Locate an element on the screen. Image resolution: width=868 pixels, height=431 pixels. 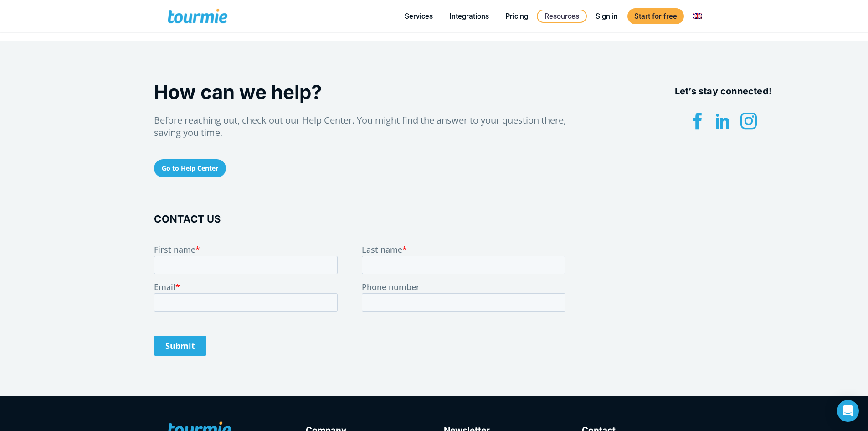
div: Open Intercom Messenger is located at coordinates (848, 411).